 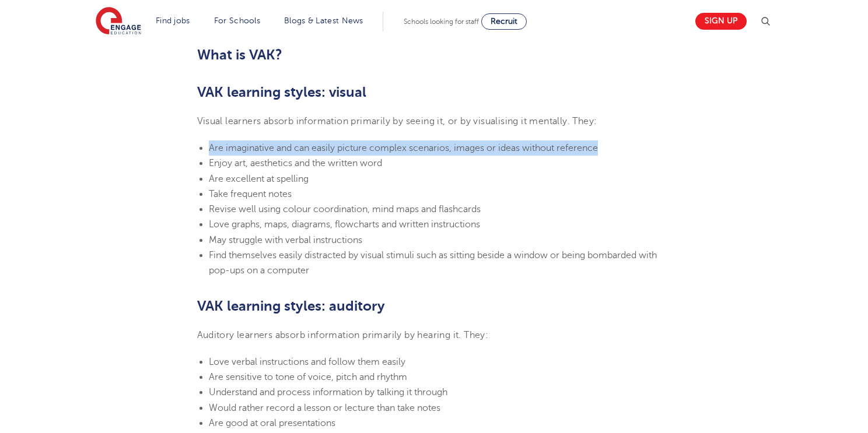 I want to click on span: Visual learners absorb information primarily by seeing it, or by visualising it mentally. They:, so click(x=397, y=121).